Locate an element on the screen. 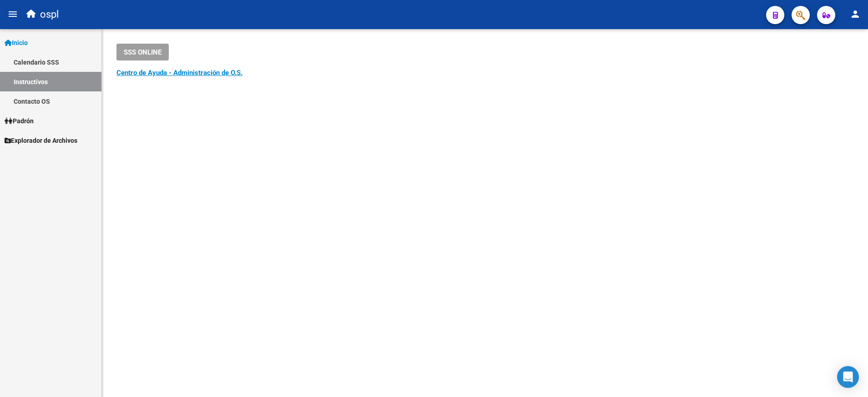 This screenshot has height=397, width=868. span: SSS ONLINE is located at coordinates (142, 52).